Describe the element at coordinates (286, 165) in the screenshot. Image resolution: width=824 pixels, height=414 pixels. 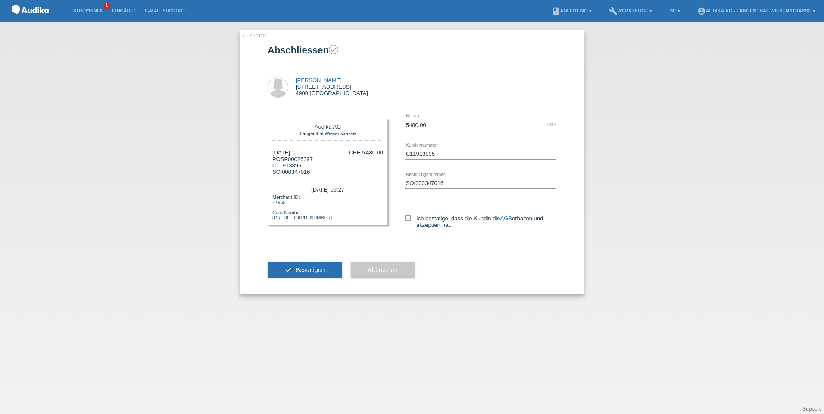
I see `span: C11913895` at that location.